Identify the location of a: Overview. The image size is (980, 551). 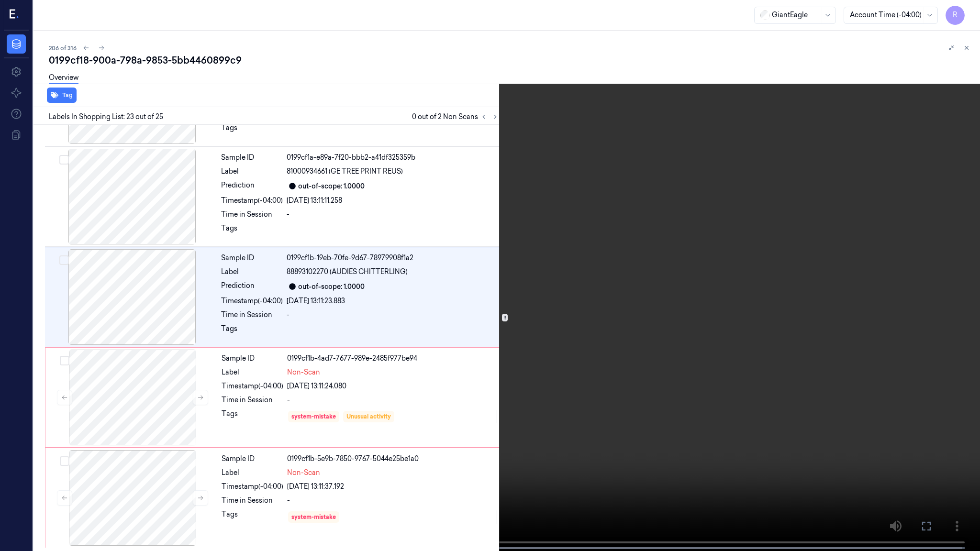
(64, 78).